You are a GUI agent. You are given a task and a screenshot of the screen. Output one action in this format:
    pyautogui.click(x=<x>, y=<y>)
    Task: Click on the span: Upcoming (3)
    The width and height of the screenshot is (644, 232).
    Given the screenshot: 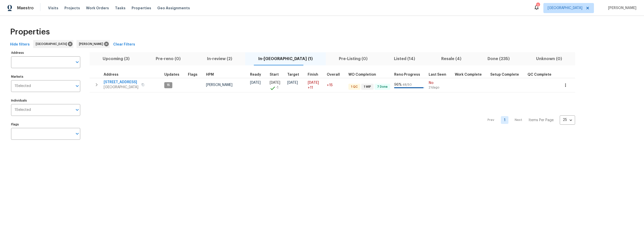 What is the action you would take?
    pyautogui.click(x=116, y=59)
    